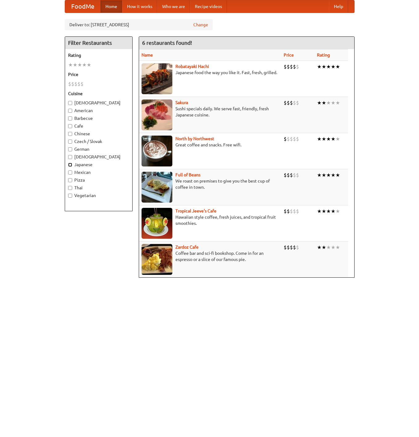  I want to click on label: Pizza, so click(99, 180).